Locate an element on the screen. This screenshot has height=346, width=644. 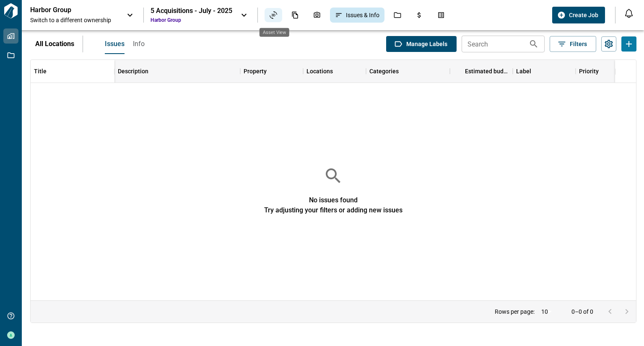
button: Manage Labels is located at coordinates (421, 44).